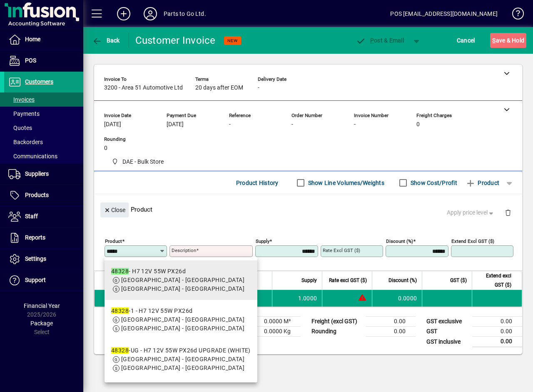 This screenshot has width=533, height=392. I want to click on mat-option: 48328-UG - H7 12V 55W PX26d UPGRADE (WHITE), so click(180, 359).